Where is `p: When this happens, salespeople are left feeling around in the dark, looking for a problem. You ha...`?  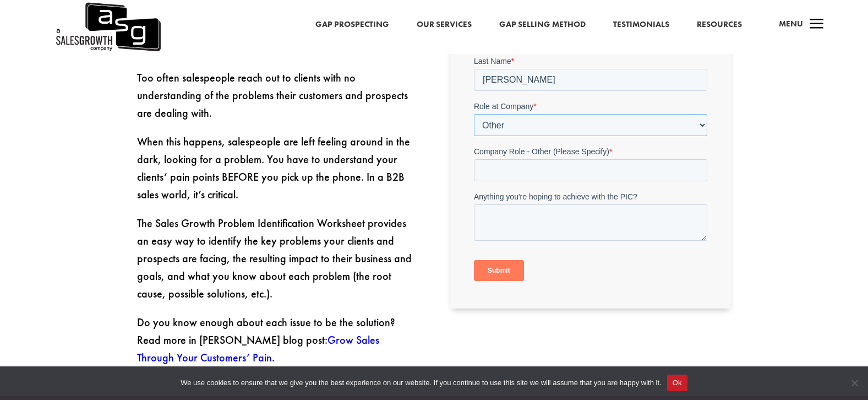
p: When this happens, salespeople are left feeling around in the dark, looking for a problem. You ha... is located at coordinates (277, 173).